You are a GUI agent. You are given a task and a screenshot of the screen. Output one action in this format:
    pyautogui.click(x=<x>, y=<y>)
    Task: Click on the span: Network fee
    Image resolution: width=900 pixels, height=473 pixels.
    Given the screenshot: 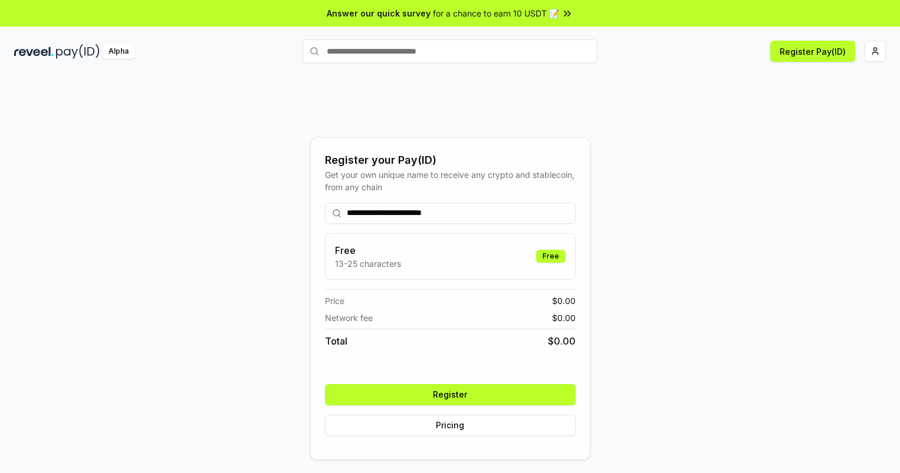 What is the action you would take?
    pyautogui.click(x=348, y=318)
    